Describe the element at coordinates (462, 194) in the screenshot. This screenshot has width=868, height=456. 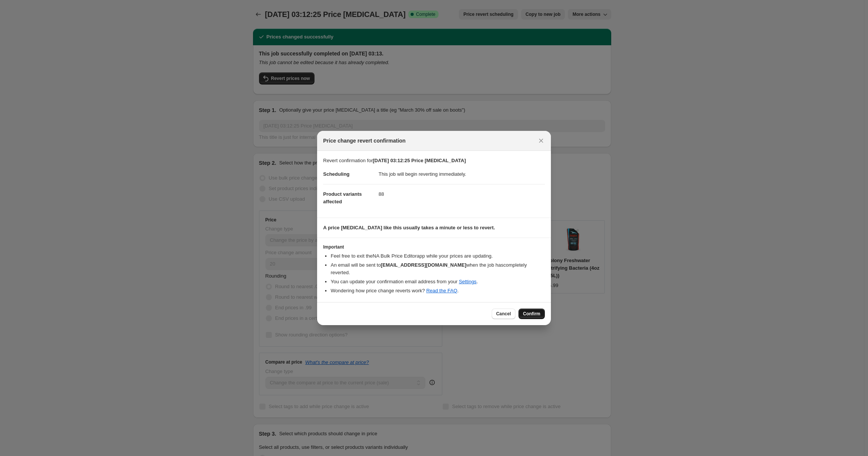
I see `dd: 88` at that location.